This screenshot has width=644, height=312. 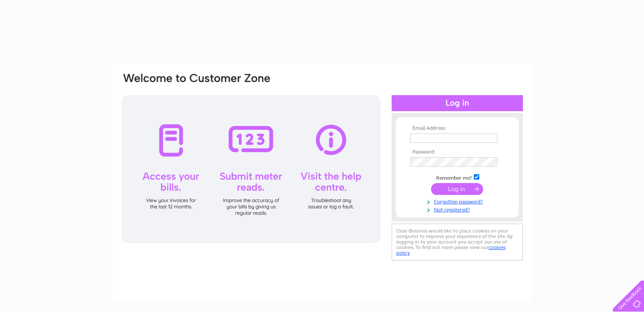 What do you see at coordinates (458, 242) in the screenshot?
I see `div: Clear Business would like to place cookies on your computer to improve your experience of the sit...` at bounding box center [458, 242].